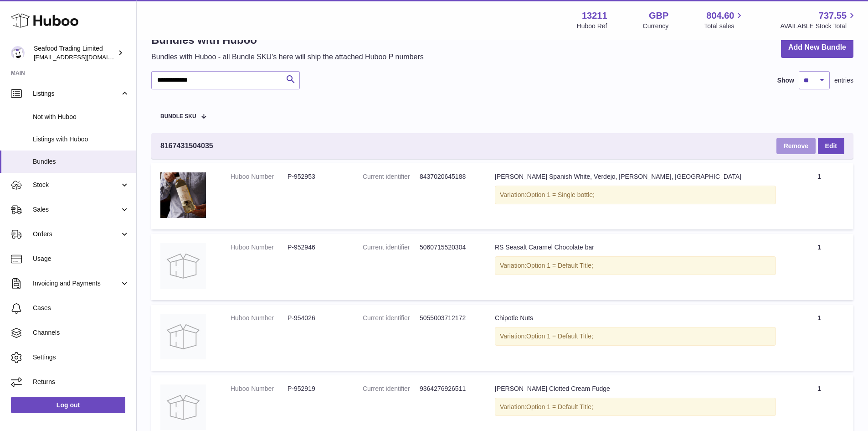 The width and height of the screenshot is (868, 431). What do you see at coordinates (448, 318) in the screenshot?
I see `dd: 5055003712172` at bounding box center [448, 318].